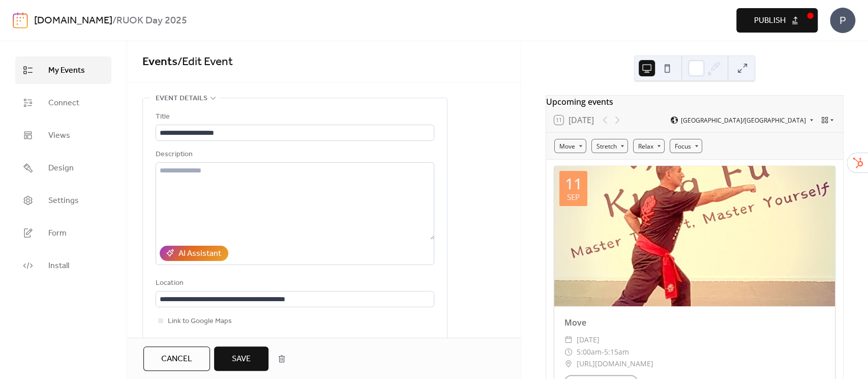 The height and width of the screenshot is (379, 868). What do you see at coordinates (182, 99) in the screenshot?
I see `span: Event details` at bounding box center [182, 99].